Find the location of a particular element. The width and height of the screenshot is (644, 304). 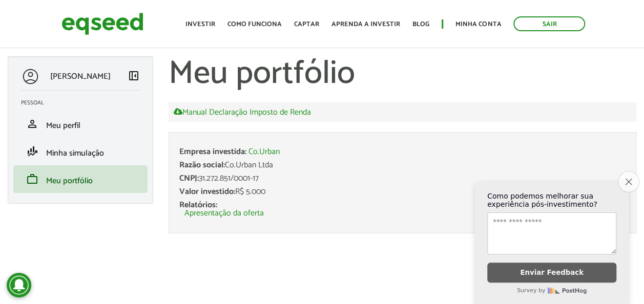

h1: Meu portfólio is located at coordinates (402, 75).